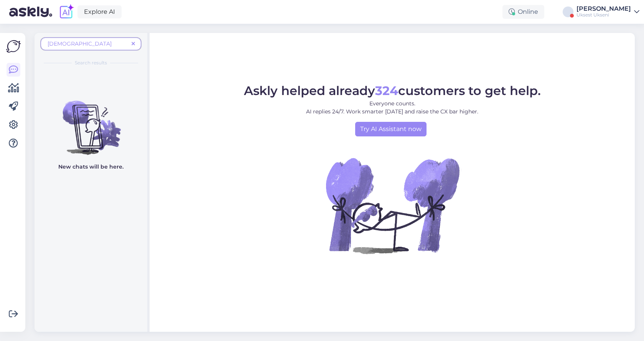  What do you see at coordinates (66, 11) in the screenshot?
I see `img: explore-ai` at bounding box center [66, 11].